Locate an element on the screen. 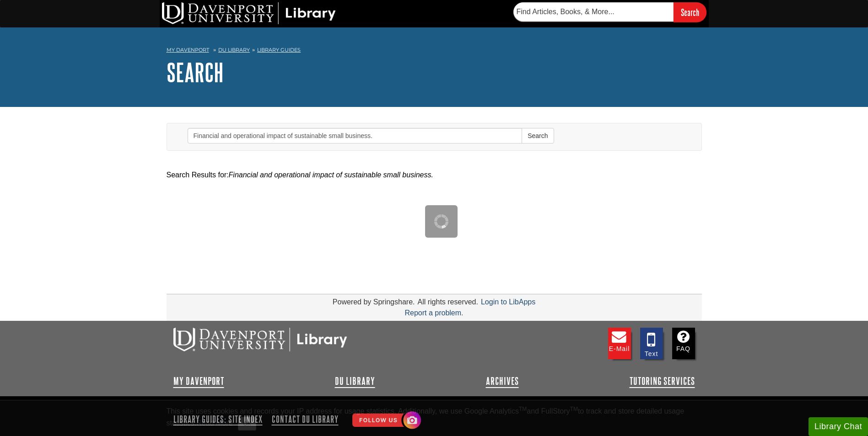 This screenshot has height=436, width=868. img: DU Libraries is located at coordinates (260, 339).